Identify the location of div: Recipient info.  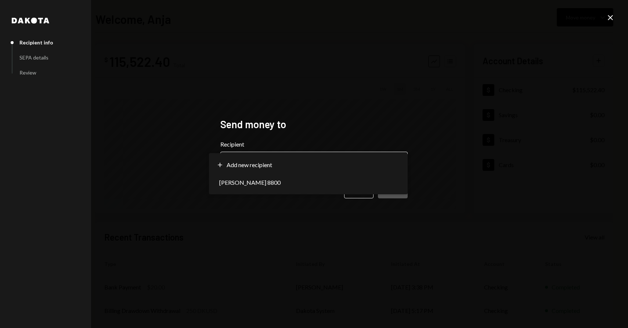
(36, 42).